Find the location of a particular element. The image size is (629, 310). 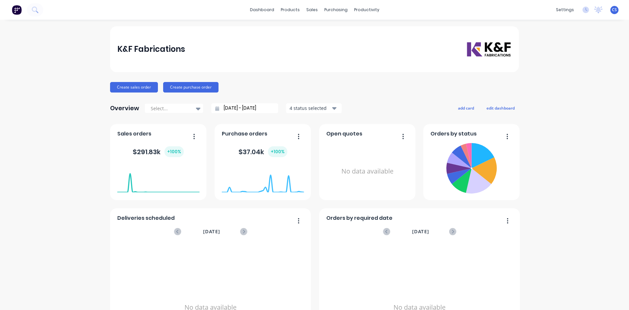

div: $ 37.04k is located at coordinates (263, 151).